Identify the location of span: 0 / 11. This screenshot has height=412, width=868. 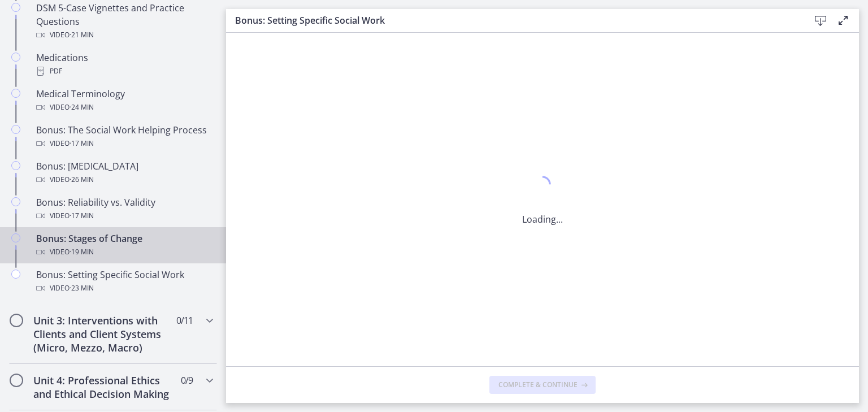
(184, 321).